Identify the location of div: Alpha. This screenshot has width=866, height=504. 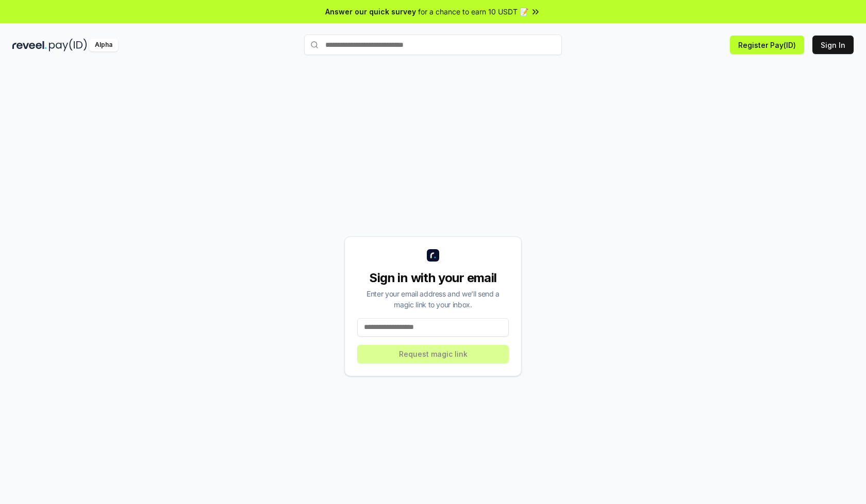
(104, 45).